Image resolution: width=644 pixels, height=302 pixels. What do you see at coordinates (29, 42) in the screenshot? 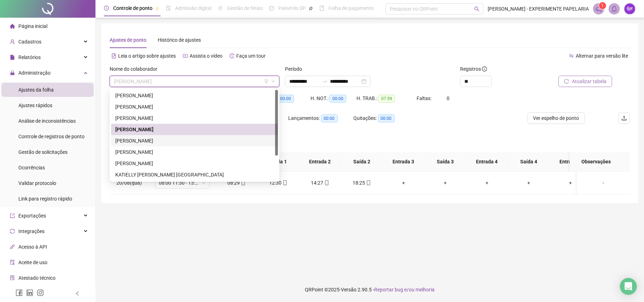
I see `span: Cadastros` at bounding box center [29, 42].